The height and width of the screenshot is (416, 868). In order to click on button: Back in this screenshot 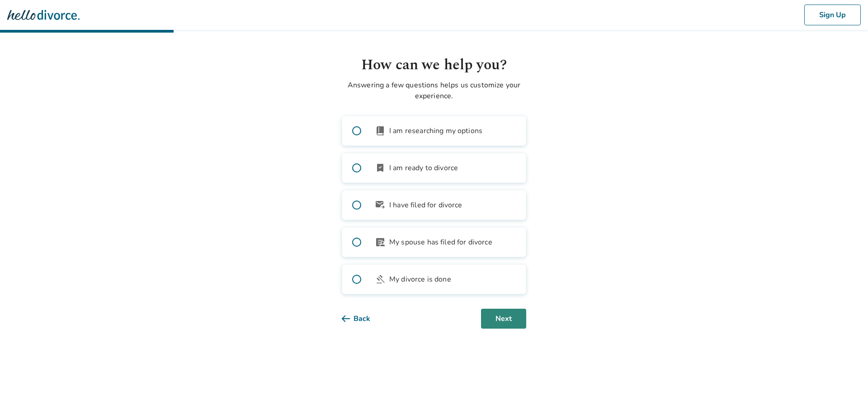, I will do `click(363, 319)`.